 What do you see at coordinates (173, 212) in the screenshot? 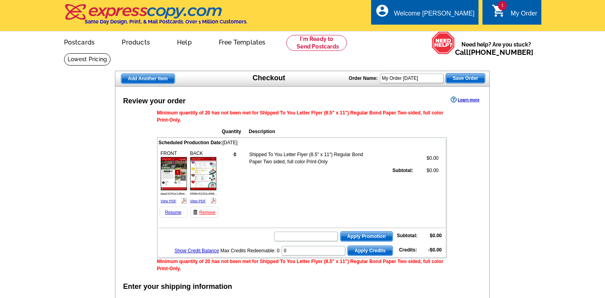
I see `a: Resume` at bounding box center [173, 212].